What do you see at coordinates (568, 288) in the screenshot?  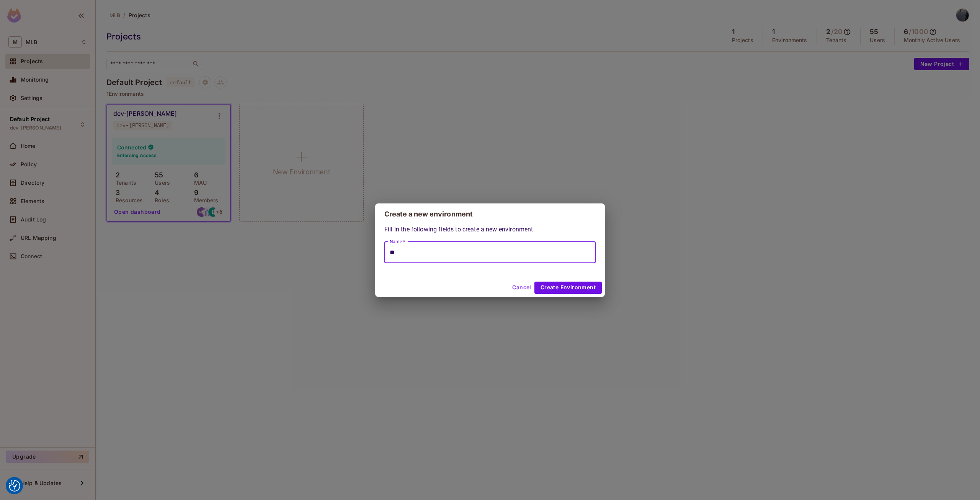 I see `button: Create Environment` at bounding box center [568, 288].